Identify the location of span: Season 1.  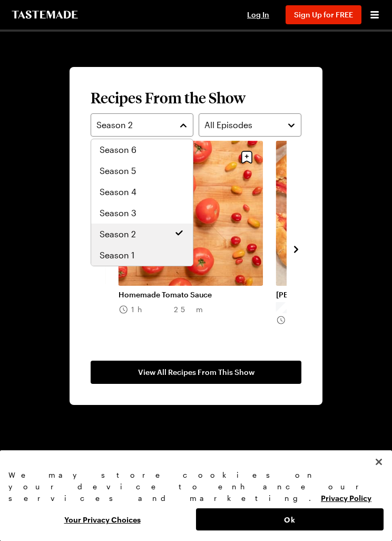
(117, 255).